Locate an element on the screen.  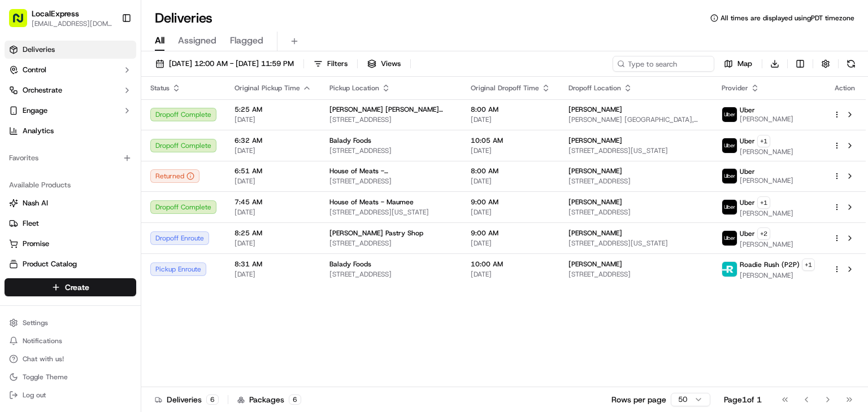
span: 7:45 AM is located at coordinates (273, 202).